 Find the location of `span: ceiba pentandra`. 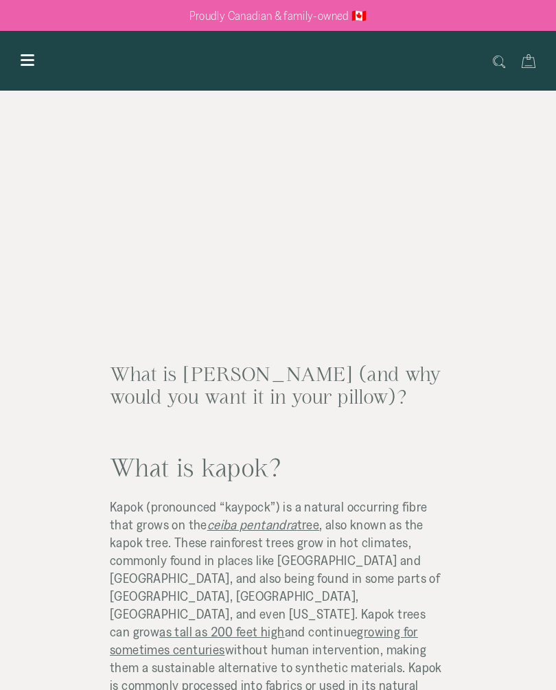

span: ceiba pentandra is located at coordinates (252, 525).